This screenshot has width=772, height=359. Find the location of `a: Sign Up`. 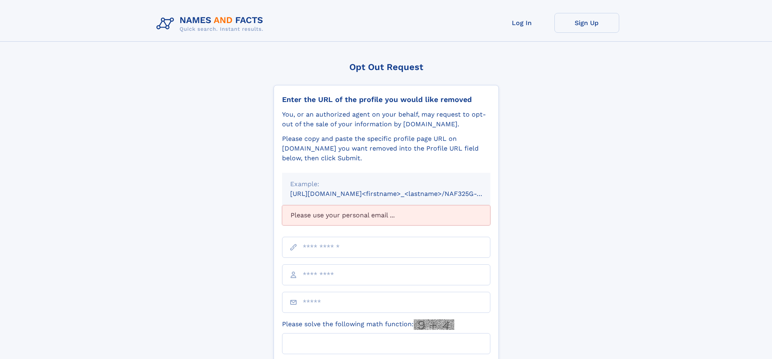

a: Sign Up is located at coordinates (587, 23).